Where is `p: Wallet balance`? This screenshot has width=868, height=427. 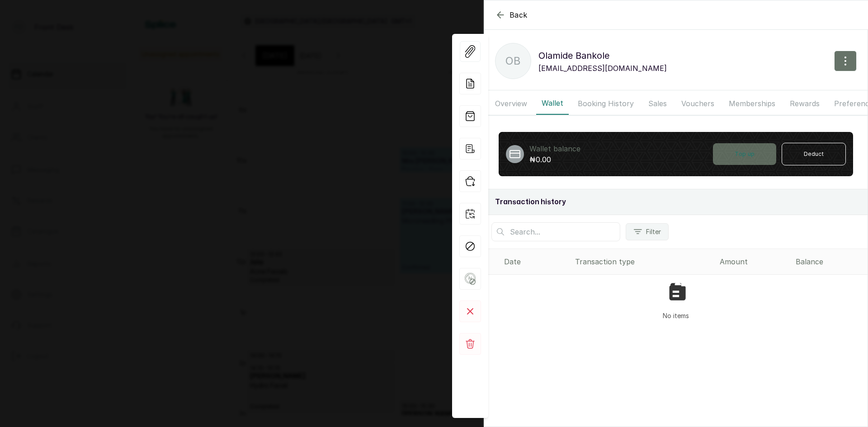 p: Wallet balance is located at coordinates (555, 149).